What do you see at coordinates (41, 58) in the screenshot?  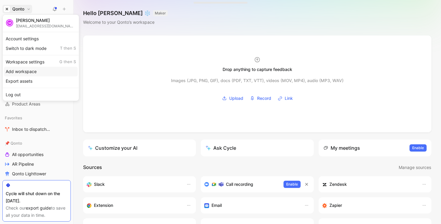 I see `div: QontoQonto` at bounding box center [41, 58].